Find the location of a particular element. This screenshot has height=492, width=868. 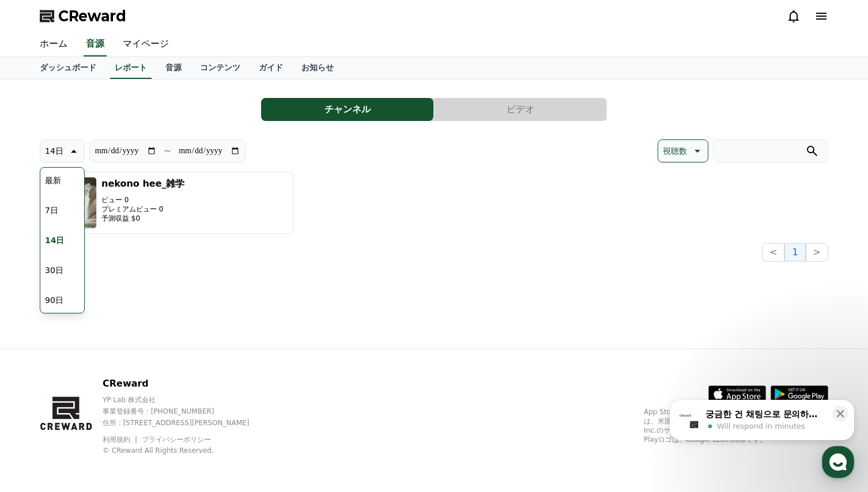

span: Messages is located at coordinates (112, 388).